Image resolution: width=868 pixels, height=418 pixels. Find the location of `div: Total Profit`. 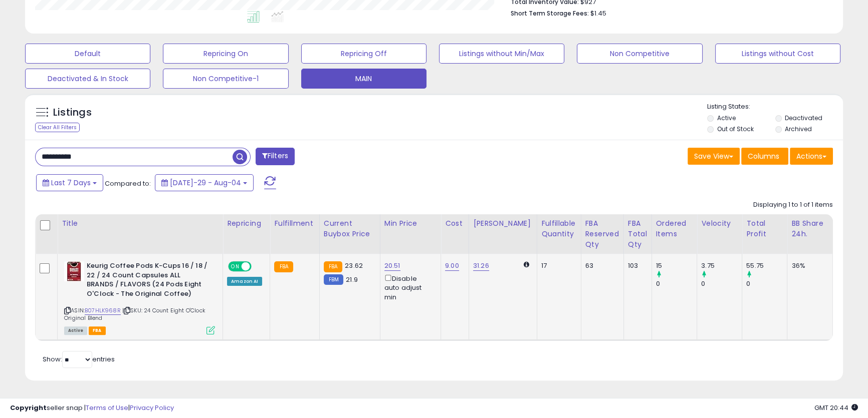

div: Total Profit is located at coordinates (764, 229).